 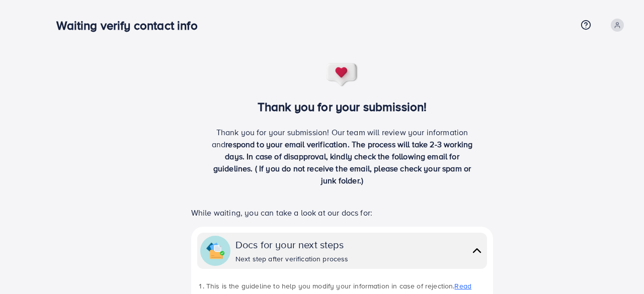 I want to click on p: Thank you for your submission! Our team will review your information and, so click(x=342, y=156).